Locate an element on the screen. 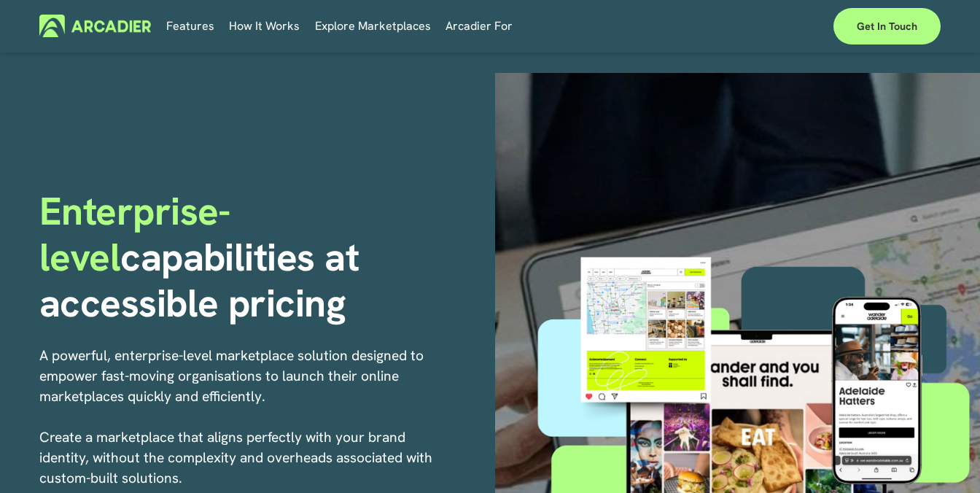 The height and width of the screenshot is (493, 980). a: Features is located at coordinates (191, 25).